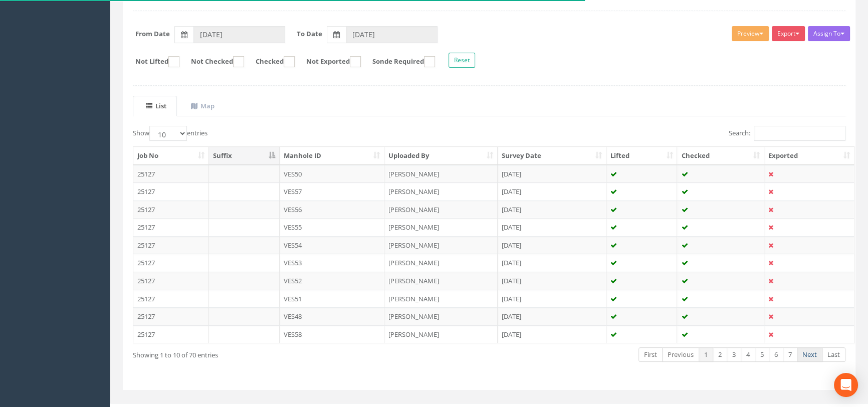 This screenshot has width=868, height=407. Describe the element at coordinates (392, 34) in the screenshot. I see `input: To Date` at that location.